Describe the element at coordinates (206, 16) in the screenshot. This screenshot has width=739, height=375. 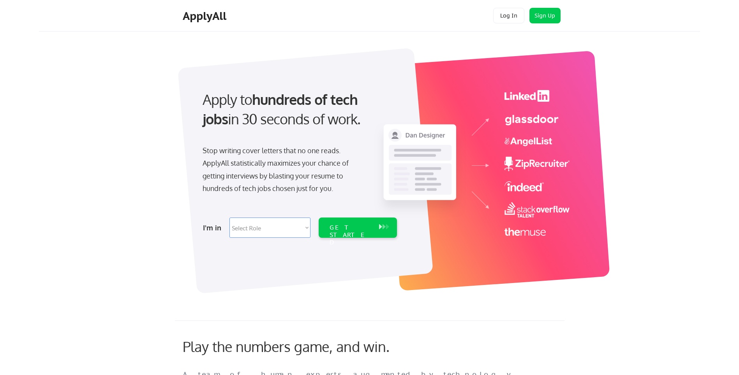
I see `div: ApplyAll` at that location.